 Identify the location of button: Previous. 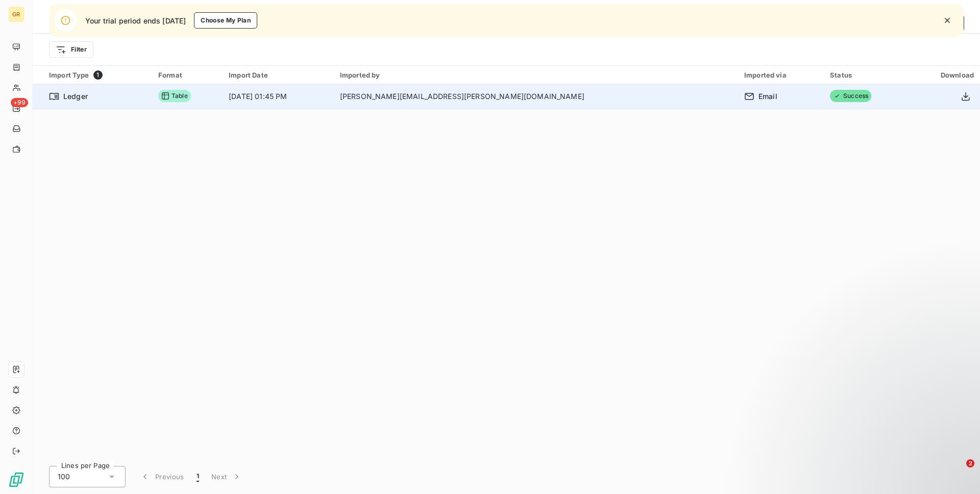
(162, 477).